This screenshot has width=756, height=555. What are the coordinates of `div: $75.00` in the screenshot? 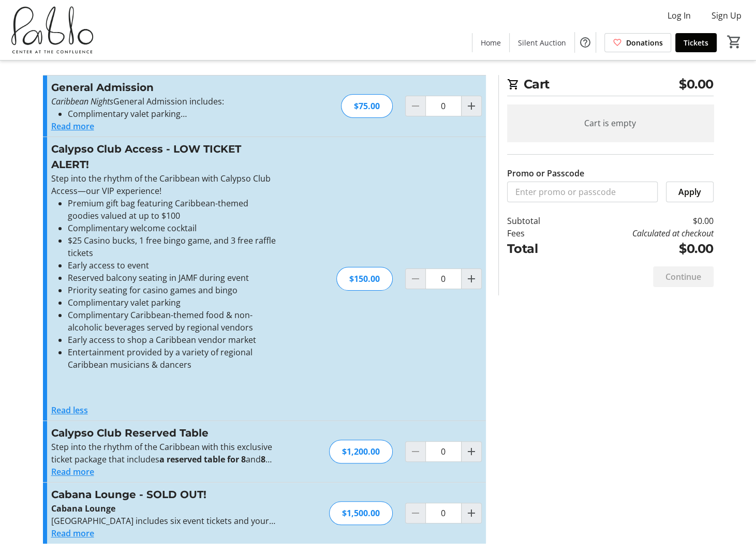 It's located at (367, 106).